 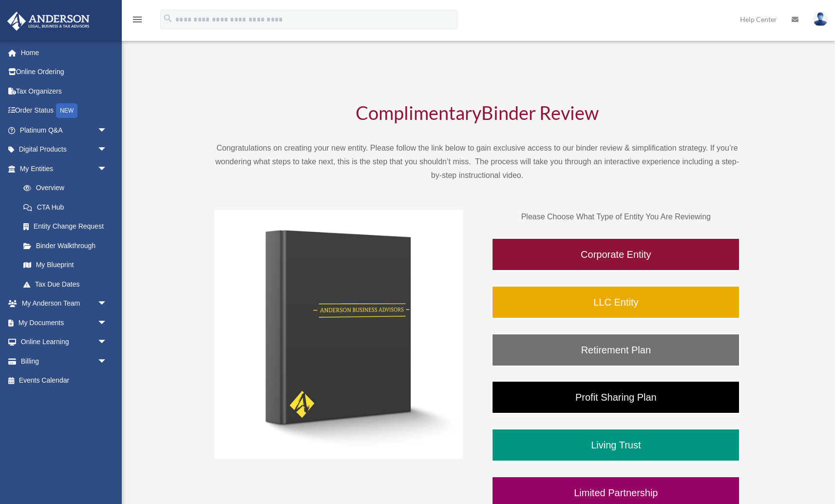 What do you see at coordinates (66, 111) in the screenshot?
I see `div: NEW` at bounding box center [66, 111].